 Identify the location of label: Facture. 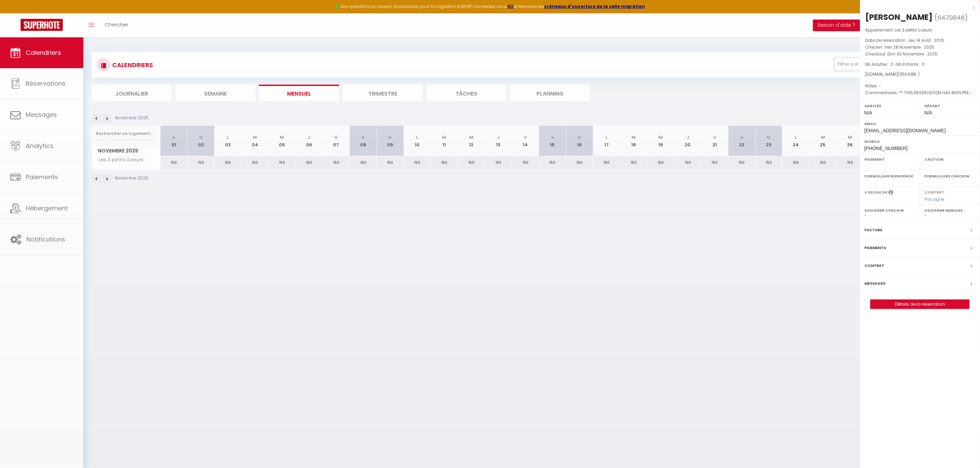
(873, 230).